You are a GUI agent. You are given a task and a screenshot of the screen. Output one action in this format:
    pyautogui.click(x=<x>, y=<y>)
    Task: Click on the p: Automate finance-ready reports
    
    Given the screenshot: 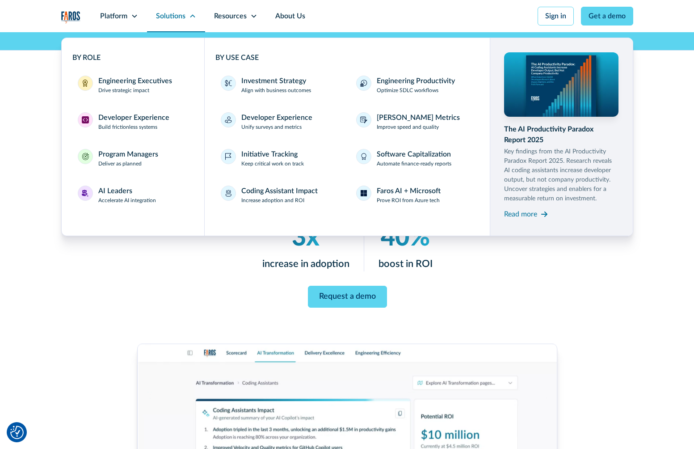 What is the action you would take?
    pyautogui.click(x=414, y=164)
    